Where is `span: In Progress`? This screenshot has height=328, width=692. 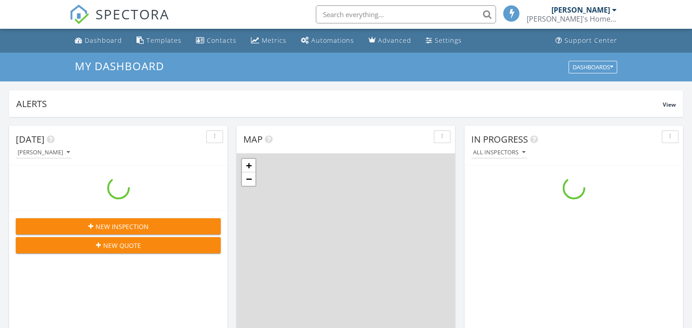 span: In Progress is located at coordinates (500, 139).